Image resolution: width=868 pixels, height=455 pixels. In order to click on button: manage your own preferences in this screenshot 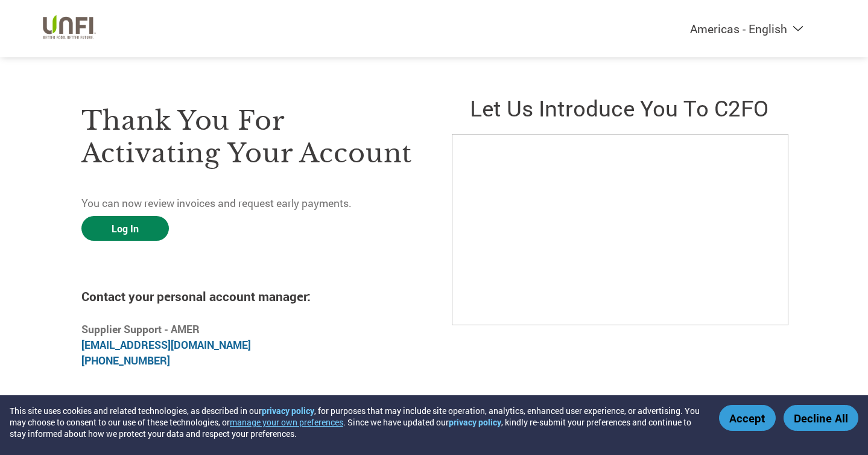, I will do `click(286, 422)`.